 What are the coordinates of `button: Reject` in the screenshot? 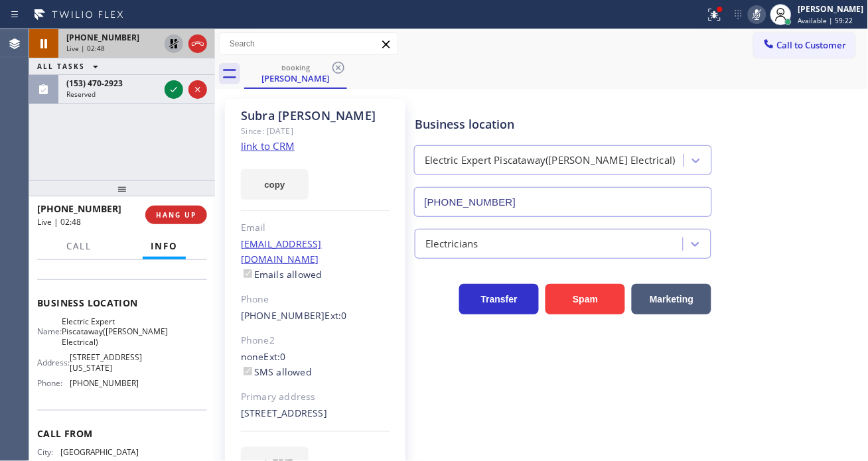 It's located at (198, 90).